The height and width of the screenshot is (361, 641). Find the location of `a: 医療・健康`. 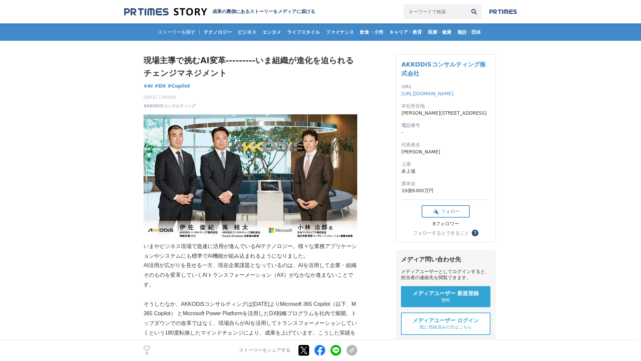

a: 医療・健康 is located at coordinates (440, 32).